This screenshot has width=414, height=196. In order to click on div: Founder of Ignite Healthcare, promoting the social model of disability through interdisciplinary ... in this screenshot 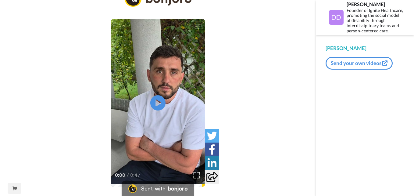, I will do `click(375, 21)`.